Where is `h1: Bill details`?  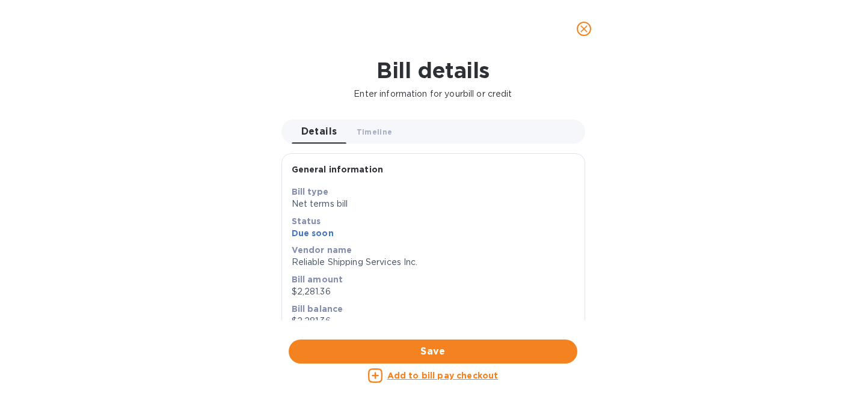
h1: Bill details is located at coordinates (433, 70).